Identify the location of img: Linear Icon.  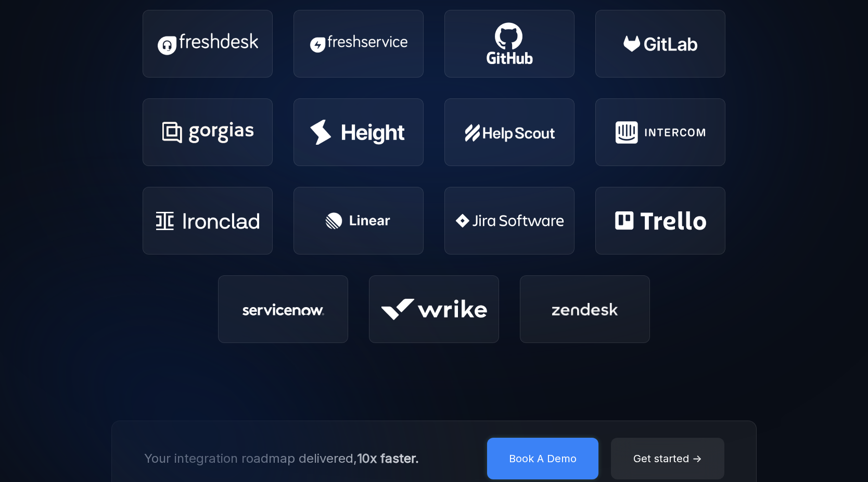
(359, 221).